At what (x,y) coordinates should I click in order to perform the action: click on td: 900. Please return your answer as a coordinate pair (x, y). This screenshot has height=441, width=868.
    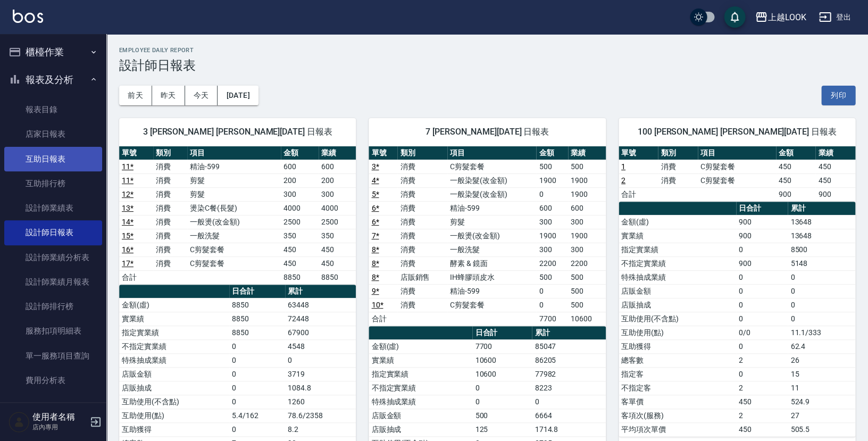
    Looking at the image, I should click on (835, 195).